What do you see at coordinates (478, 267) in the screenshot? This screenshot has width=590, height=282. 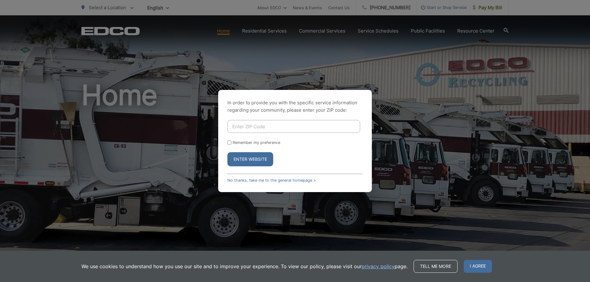 I see `span: I agree` at bounding box center [478, 267].